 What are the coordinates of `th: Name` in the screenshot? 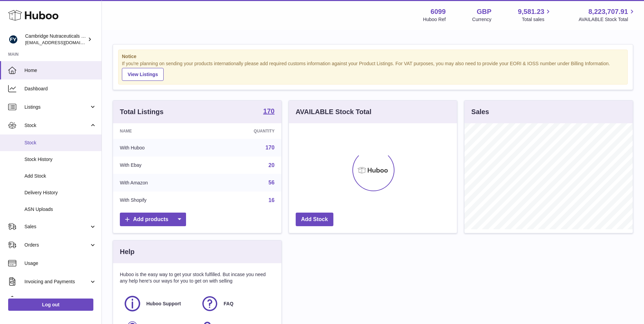 It's located at (159, 131).